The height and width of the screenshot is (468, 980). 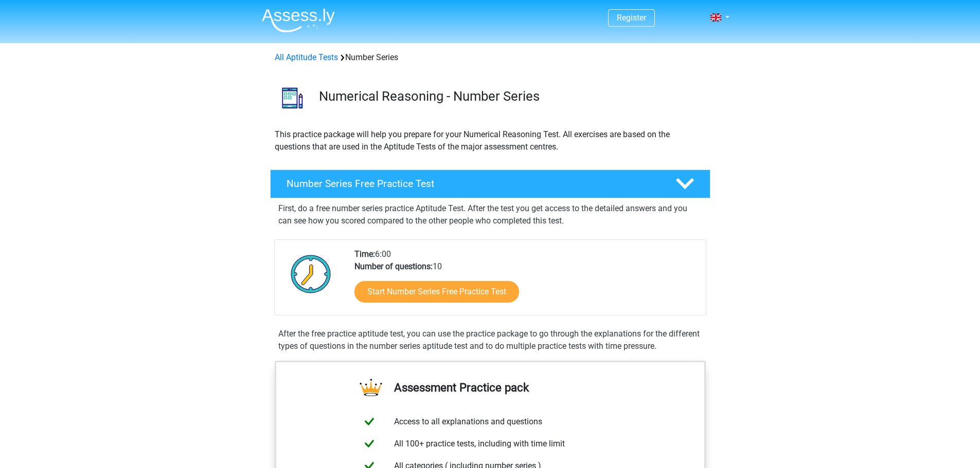 I want to click on b: Number of questions:, so click(x=394, y=266).